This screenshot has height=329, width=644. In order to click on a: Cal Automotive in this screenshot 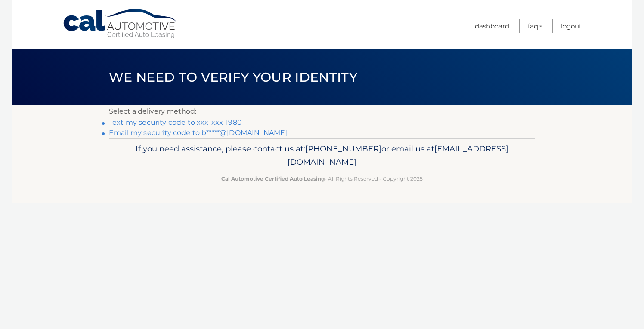, I will do `click(121, 23)`.